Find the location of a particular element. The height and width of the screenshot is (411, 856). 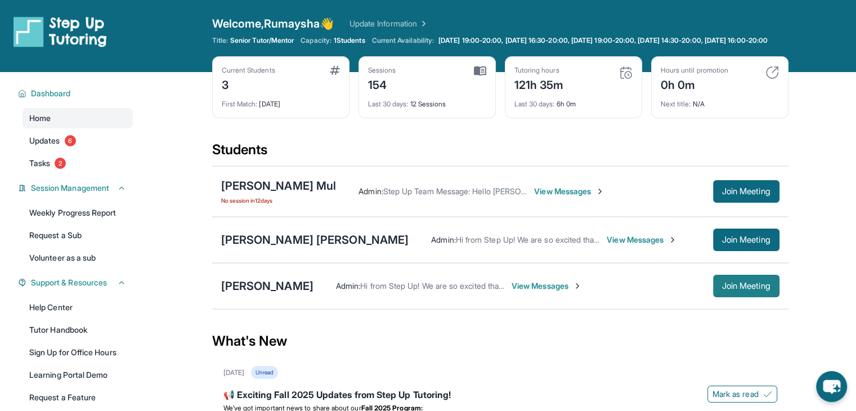

span: Mark as read is located at coordinates (735, 394).